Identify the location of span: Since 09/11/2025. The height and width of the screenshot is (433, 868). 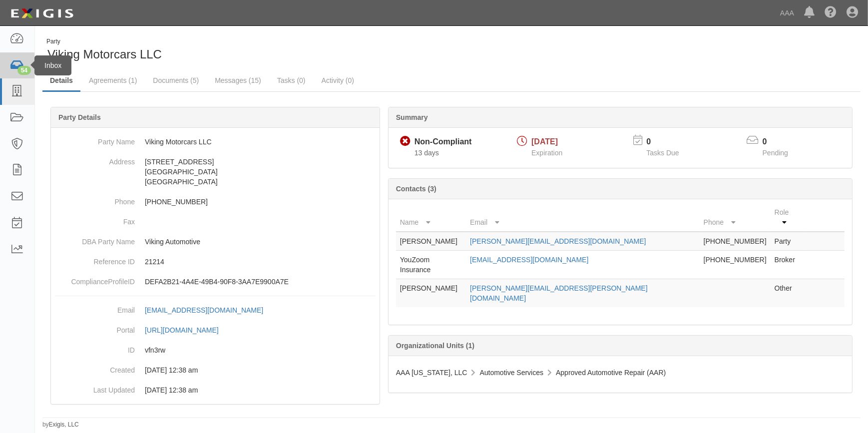
(426, 153).